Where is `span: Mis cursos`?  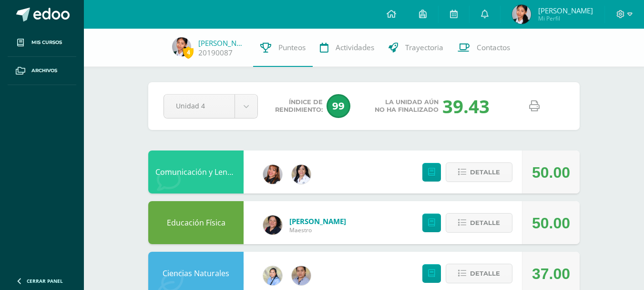
span: Mis cursos is located at coordinates (47, 43).